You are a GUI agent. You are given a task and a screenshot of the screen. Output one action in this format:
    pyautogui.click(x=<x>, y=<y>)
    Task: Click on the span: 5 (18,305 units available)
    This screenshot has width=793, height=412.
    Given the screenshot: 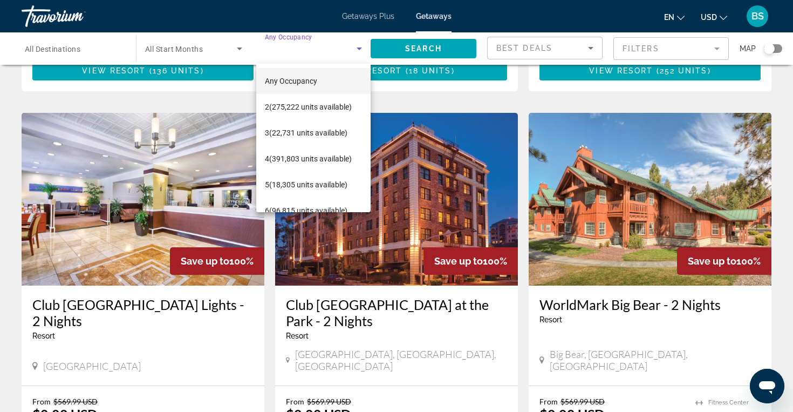 What is the action you would take?
    pyautogui.click(x=306, y=185)
    